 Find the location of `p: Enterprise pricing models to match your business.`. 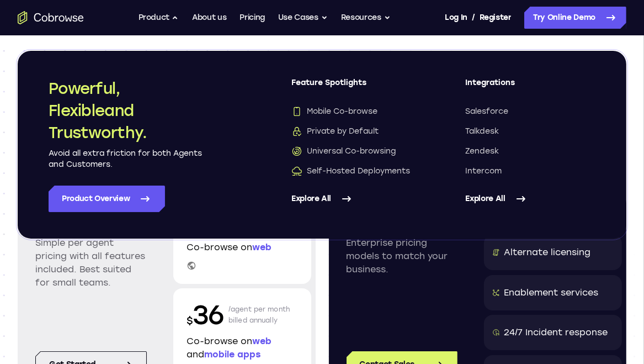

p: Enterprise pricing models to match your business. is located at coordinates (403, 257).